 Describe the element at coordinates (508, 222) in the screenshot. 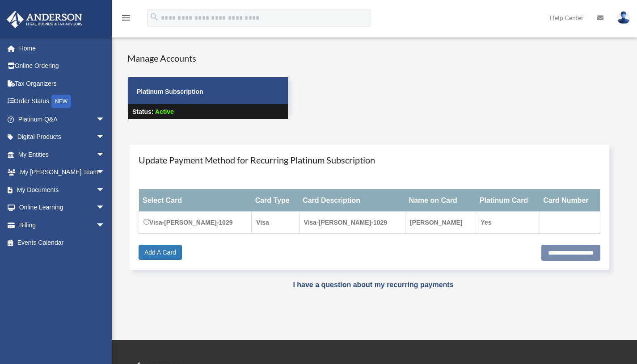

I see `td: Yes` at that location.